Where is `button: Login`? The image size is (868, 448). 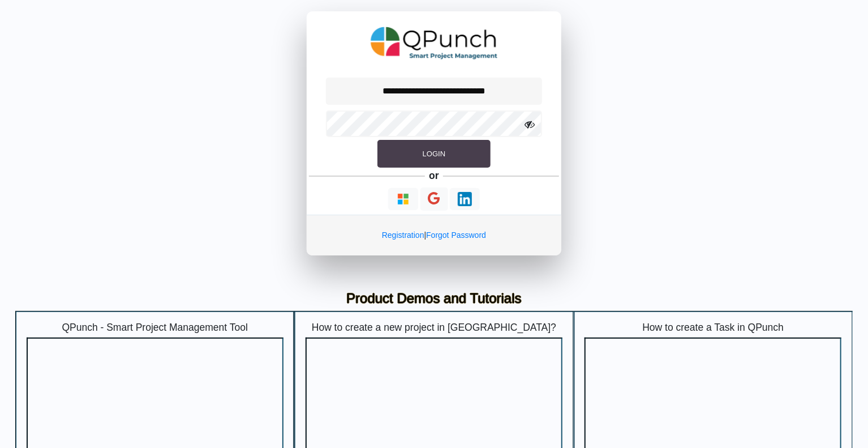
button: Login is located at coordinates (434, 154).